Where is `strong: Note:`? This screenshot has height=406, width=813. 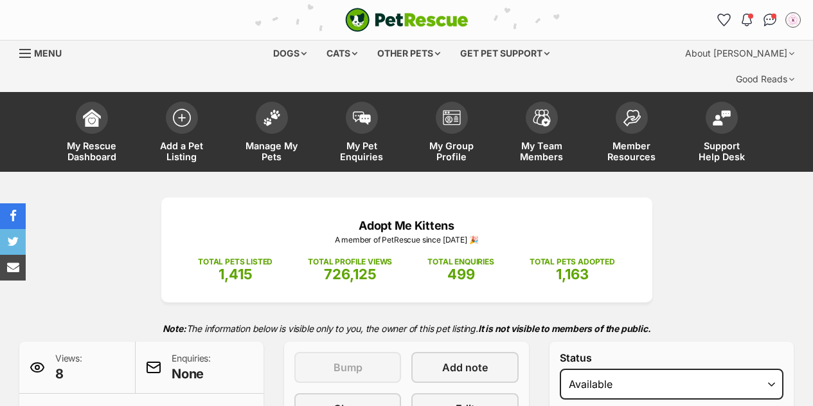
strong: Note: is located at coordinates (174, 328).